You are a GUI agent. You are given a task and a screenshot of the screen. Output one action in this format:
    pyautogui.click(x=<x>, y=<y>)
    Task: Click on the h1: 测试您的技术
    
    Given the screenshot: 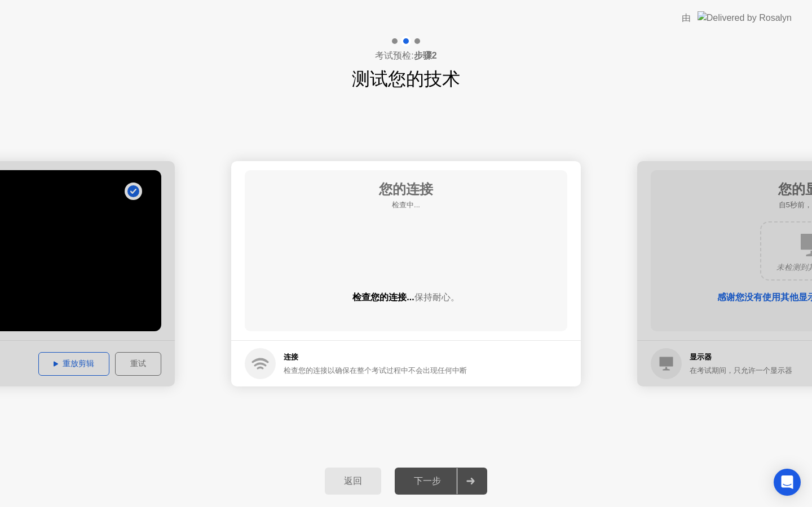 What is the action you would take?
    pyautogui.click(x=406, y=79)
    